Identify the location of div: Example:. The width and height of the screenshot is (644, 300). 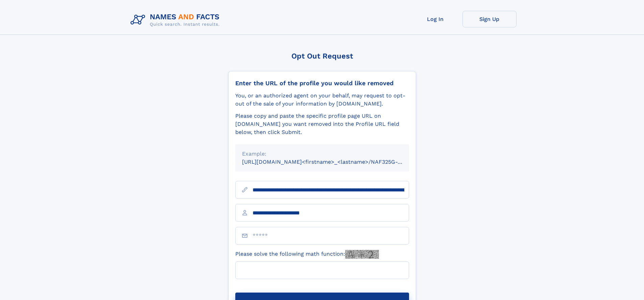
(322, 154).